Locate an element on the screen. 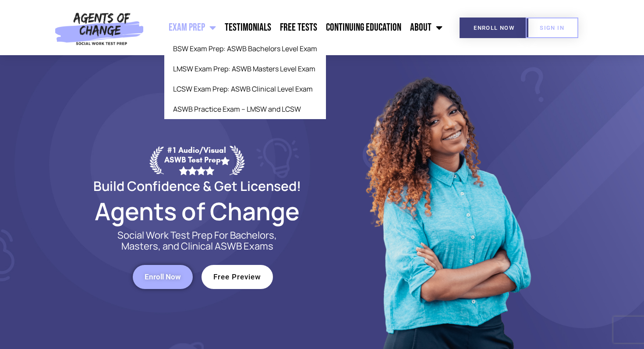 The width and height of the screenshot is (644, 349). h2: Build Confidence & Get Licensed! is located at coordinates (197, 186).